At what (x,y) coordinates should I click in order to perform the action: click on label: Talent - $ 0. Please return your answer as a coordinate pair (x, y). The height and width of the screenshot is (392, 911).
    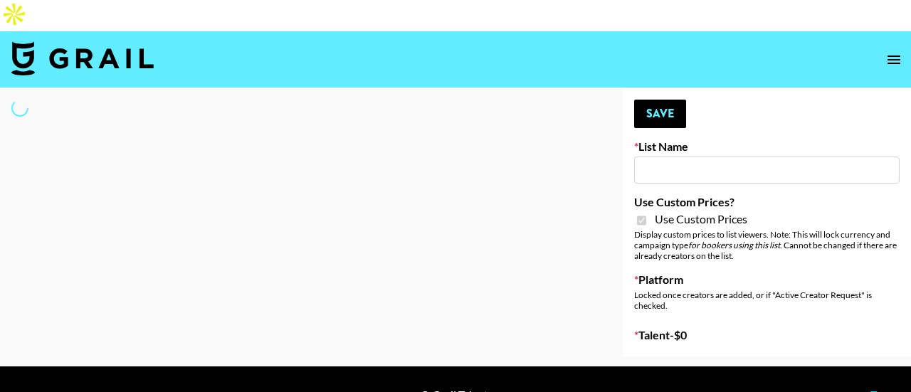
    Looking at the image, I should click on (767, 335).